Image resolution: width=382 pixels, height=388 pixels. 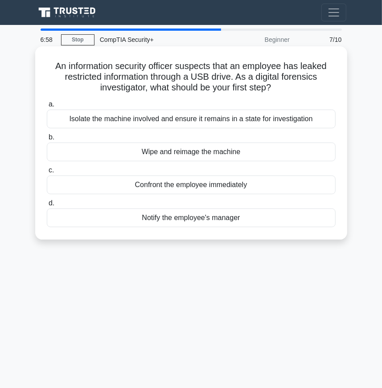 I want to click on div: Wipe and reimage the machine, so click(x=191, y=152).